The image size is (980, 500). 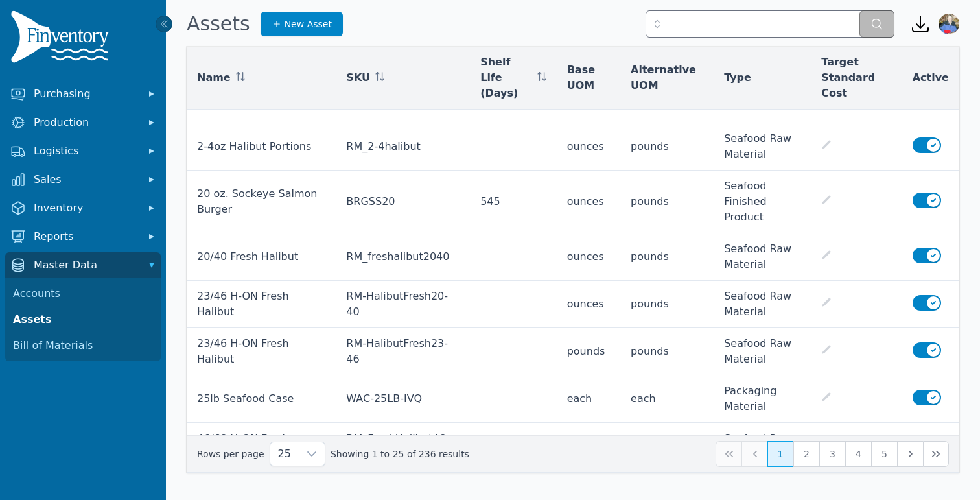 I want to click on a: Assets, so click(x=83, y=320).